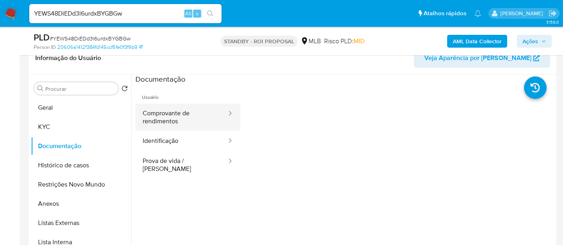  Describe the element at coordinates (81, 127) in the screenshot. I see `button: KYC` at that location.